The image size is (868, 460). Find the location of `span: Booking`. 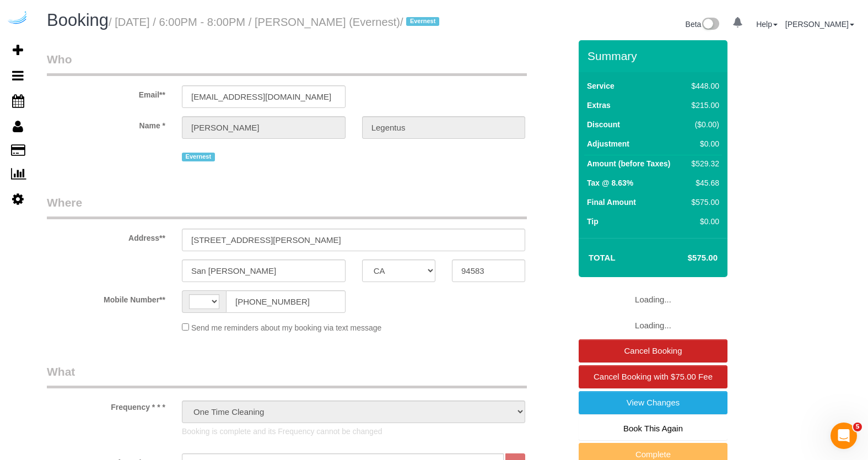

span: Booking is located at coordinates (78, 20).